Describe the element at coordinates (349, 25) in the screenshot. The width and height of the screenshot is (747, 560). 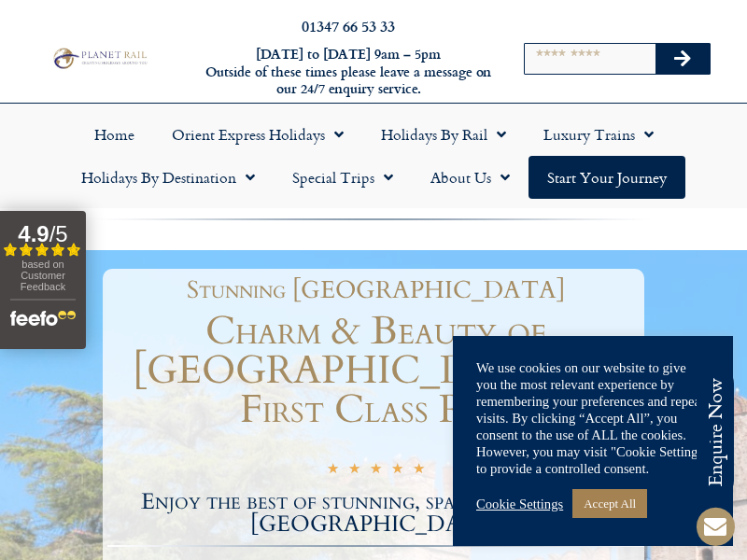
I see `a: 01347 66 53 33` at that location.